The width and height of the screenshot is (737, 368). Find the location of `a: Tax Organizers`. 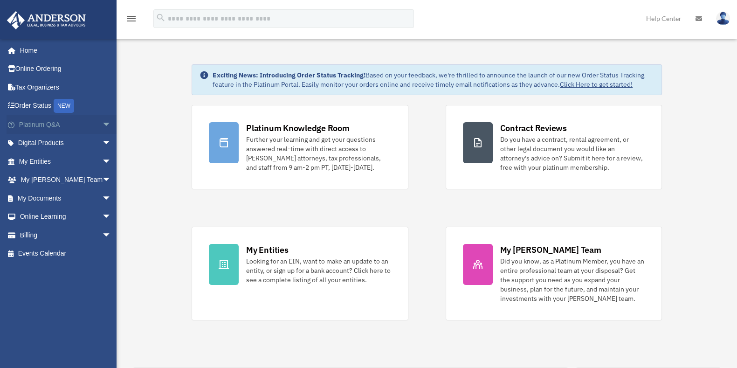

a: Tax Organizers is located at coordinates (66, 87).